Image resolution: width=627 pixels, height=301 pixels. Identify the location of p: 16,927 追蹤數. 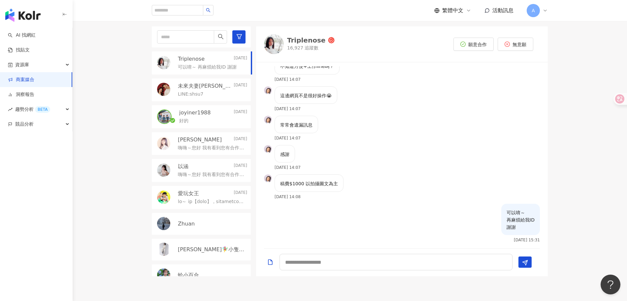
(311, 48).